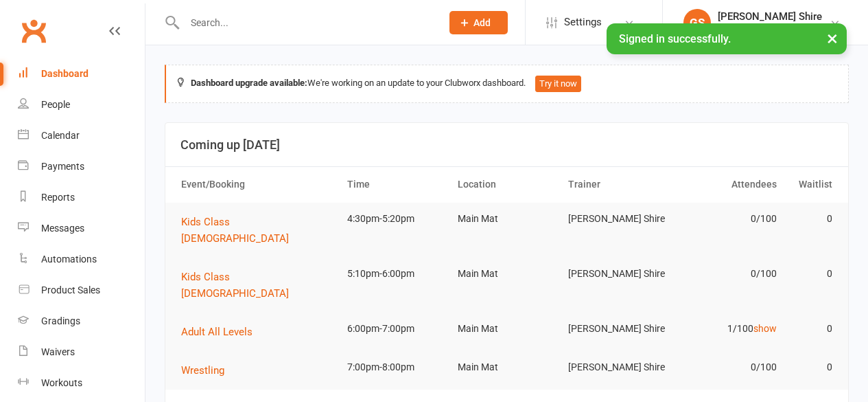  Describe the element at coordinates (617, 184) in the screenshot. I see `th: Trainer` at that location.